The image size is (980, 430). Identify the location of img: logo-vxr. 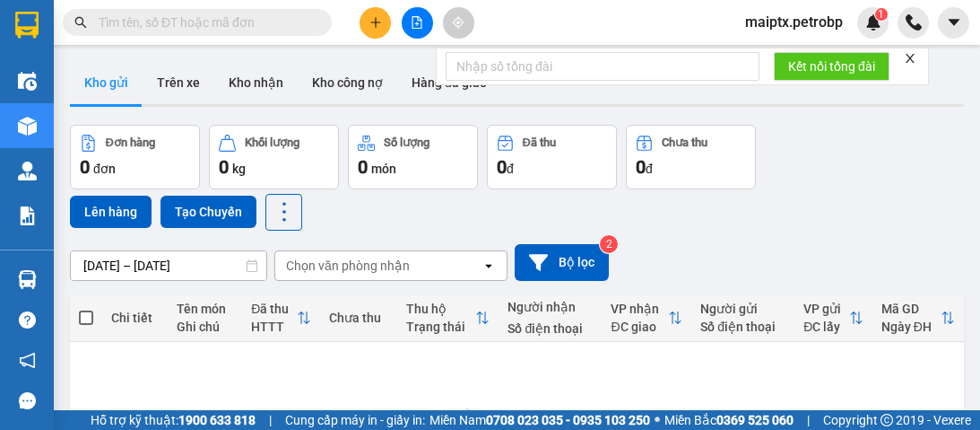
(27, 25).